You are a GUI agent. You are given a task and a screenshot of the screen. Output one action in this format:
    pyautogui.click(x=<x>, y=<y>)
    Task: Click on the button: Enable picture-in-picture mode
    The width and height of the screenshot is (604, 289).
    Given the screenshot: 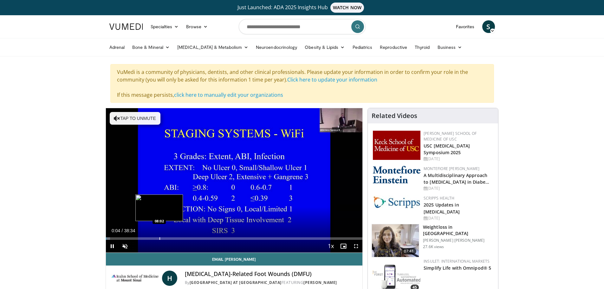 What is the action you would take?
    pyautogui.click(x=343, y=246)
    